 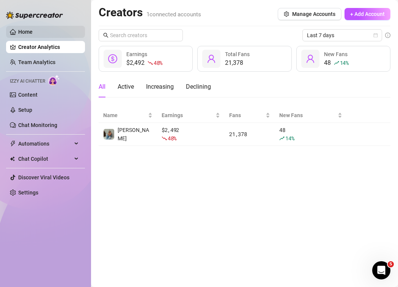 I want to click on span: 5, so click(x=391, y=264).